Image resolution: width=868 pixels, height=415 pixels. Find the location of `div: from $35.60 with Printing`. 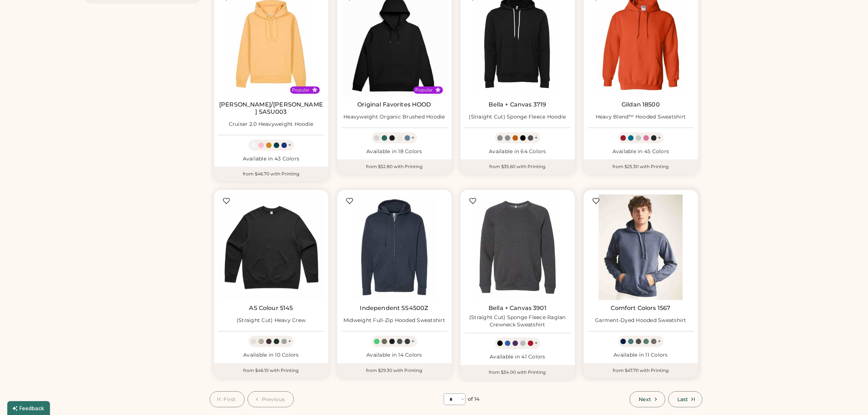

div: from $35.60 with Printing is located at coordinates (518, 166).